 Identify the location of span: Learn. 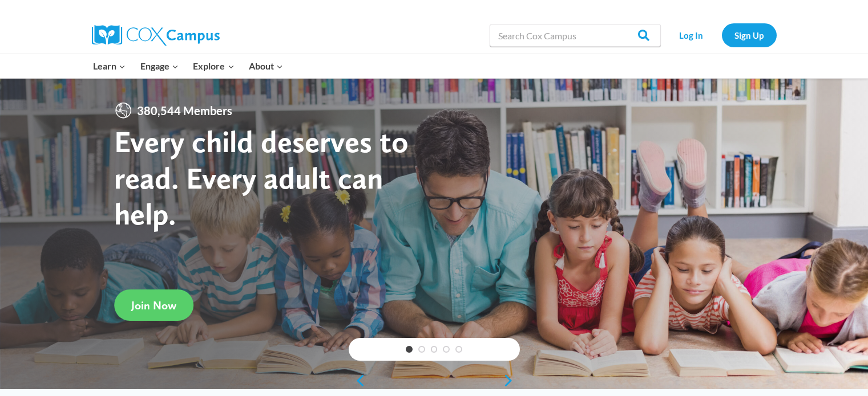
(109, 66).